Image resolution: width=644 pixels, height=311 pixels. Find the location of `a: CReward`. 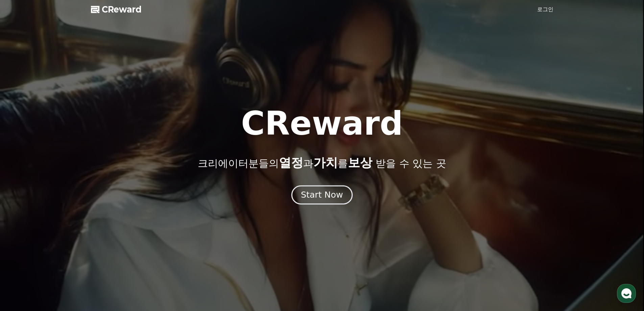

a: CReward is located at coordinates (116, 9).